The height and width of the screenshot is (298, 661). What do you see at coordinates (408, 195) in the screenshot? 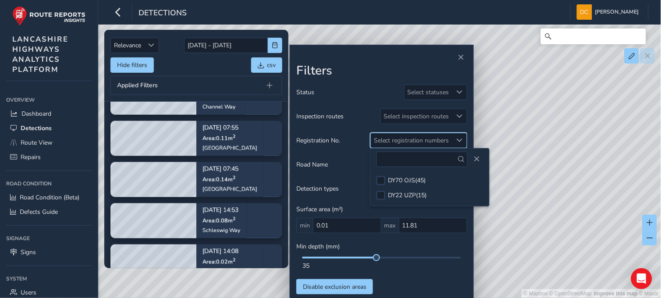
I see `div: DY22 UZP ( 15 )` at bounding box center [408, 195].